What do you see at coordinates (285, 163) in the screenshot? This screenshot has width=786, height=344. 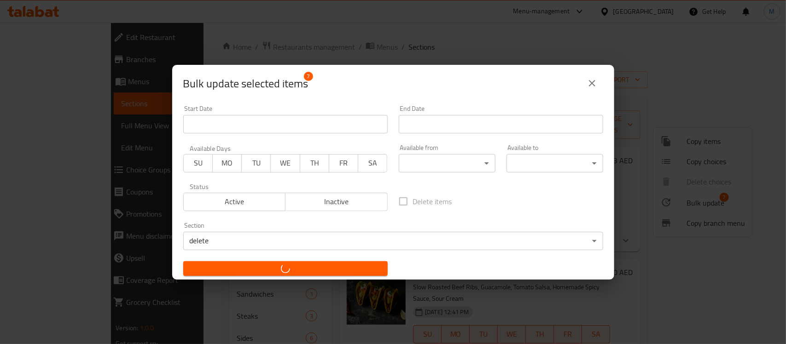 I see `span: WE` at bounding box center [285, 163].